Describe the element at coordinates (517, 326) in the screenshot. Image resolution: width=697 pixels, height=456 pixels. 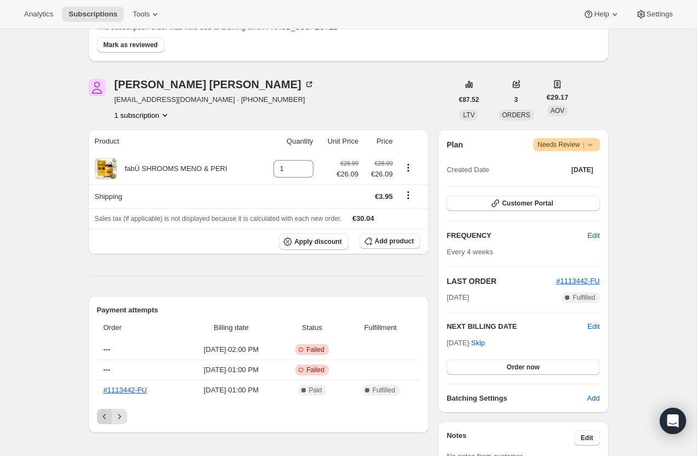
I see `h2: NEXT BILLING DATE` at that location.